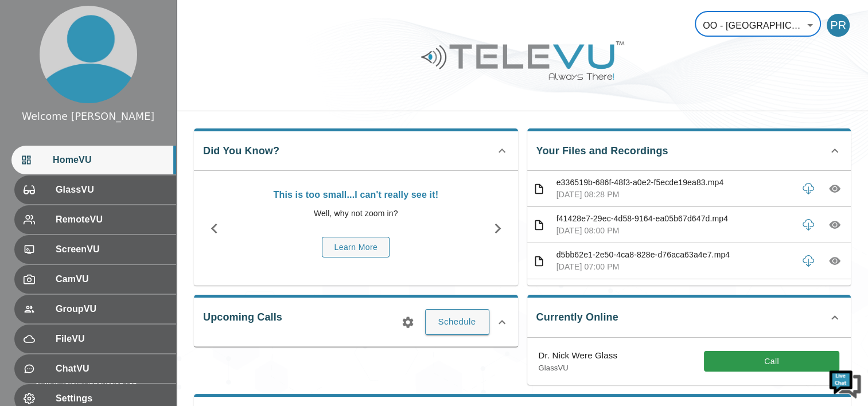 This screenshot has width=868, height=406. What do you see at coordinates (578, 356) in the screenshot?
I see `p: Dr. Nick Were Glass` at bounding box center [578, 356].